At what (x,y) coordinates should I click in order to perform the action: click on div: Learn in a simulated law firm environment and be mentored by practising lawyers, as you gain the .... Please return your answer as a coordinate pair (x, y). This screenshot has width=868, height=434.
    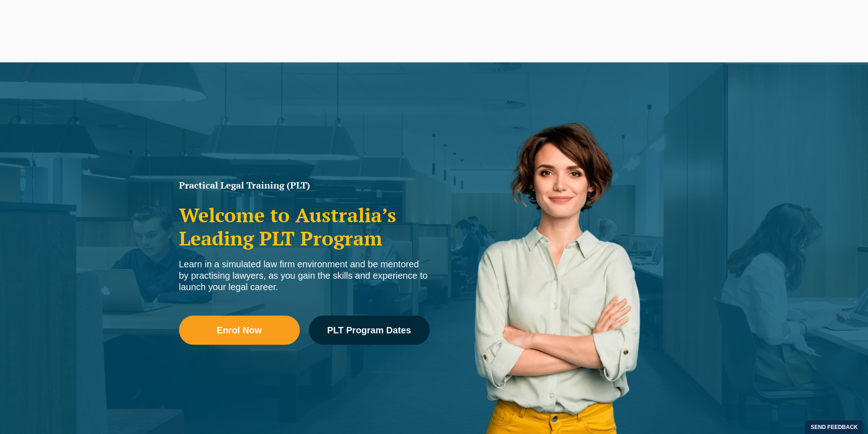
    Looking at the image, I should click on (304, 275).